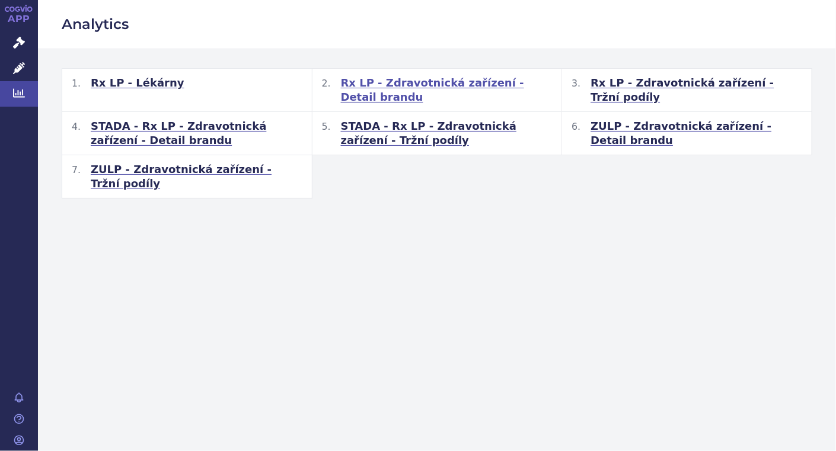  I want to click on h2: Analytics, so click(437, 24).